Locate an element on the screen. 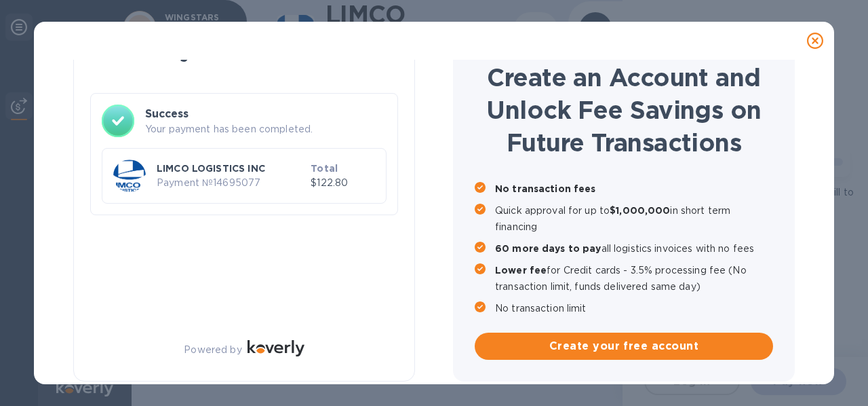 The width and height of the screenshot is (868, 406). span: Create your free account is located at coordinates (623, 346).